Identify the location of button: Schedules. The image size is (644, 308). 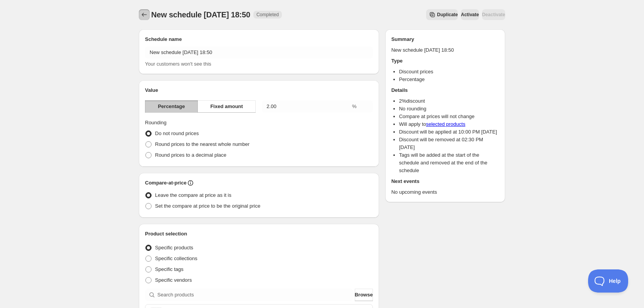
(144, 15).